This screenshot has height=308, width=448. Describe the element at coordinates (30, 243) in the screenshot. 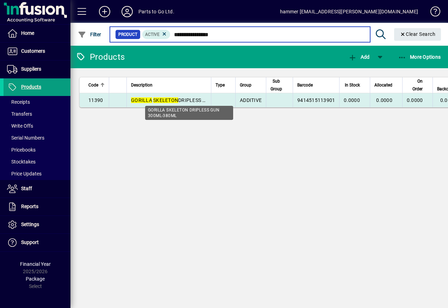

I see `span: Support` at that location.